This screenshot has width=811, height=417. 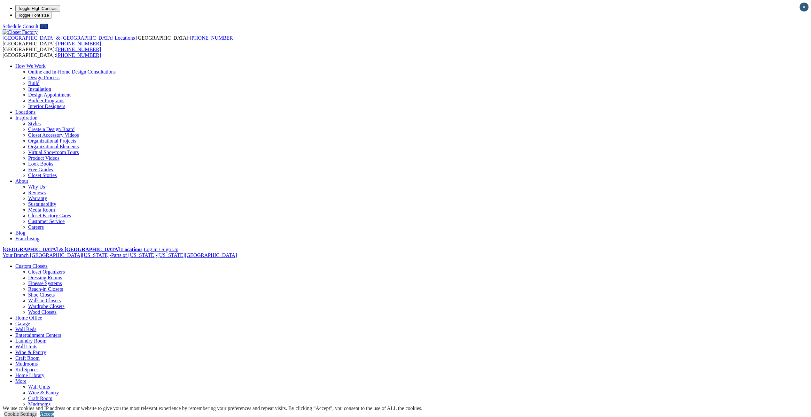 What do you see at coordinates (20, 233) in the screenshot?
I see `a: Blog` at bounding box center [20, 233].